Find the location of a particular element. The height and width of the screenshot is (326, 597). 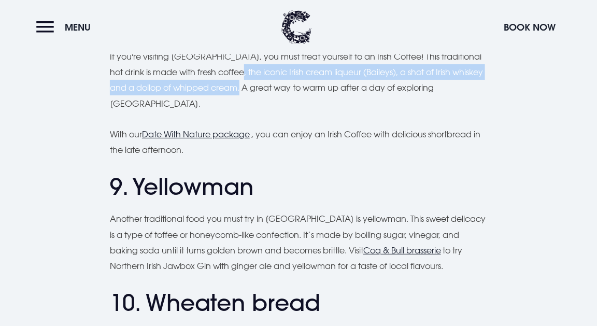

p: With our , you can enjoy an Irish Coffee with delicious shortbread in the late afternoon. is located at coordinates (298, 142).